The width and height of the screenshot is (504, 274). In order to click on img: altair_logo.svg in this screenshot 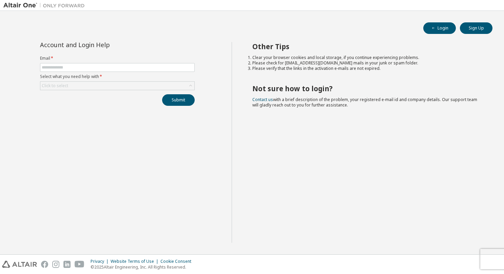, I will do `click(19, 264)`.